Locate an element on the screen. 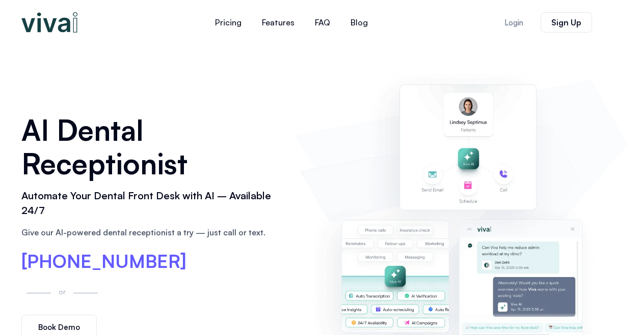 The height and width of the screenshot is (335, 644). p: or is located at coordinates (62, 291).